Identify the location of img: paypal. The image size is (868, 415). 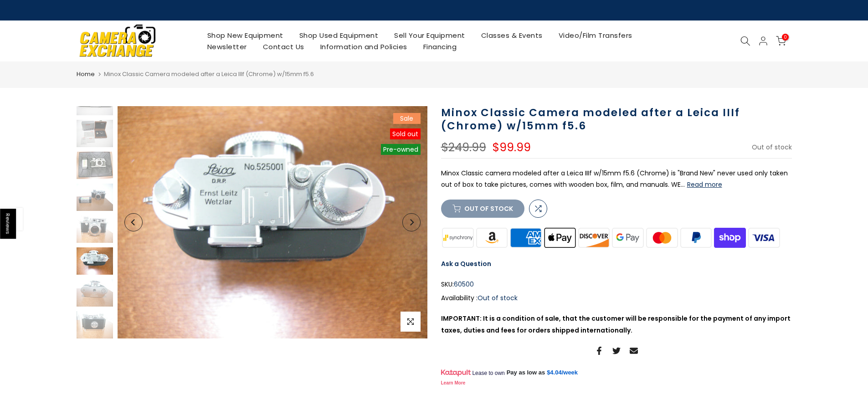
(696, 238).